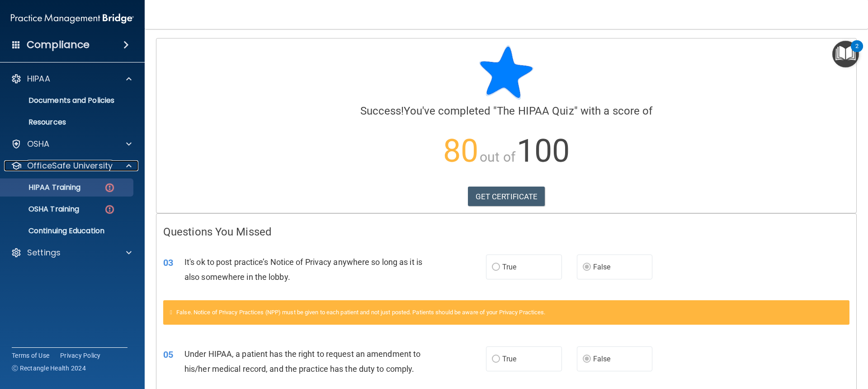  Describe the element at coordinates (72, 18) in the screenshot. I see `img: PMB logo` at that location.